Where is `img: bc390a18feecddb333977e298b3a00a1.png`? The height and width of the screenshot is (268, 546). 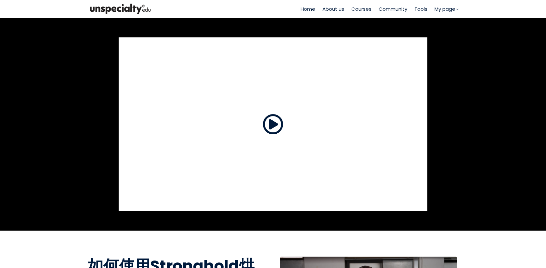
img: bc390a18feecddb333977e298b3a00a1.png is located at coordinates (120, 9).